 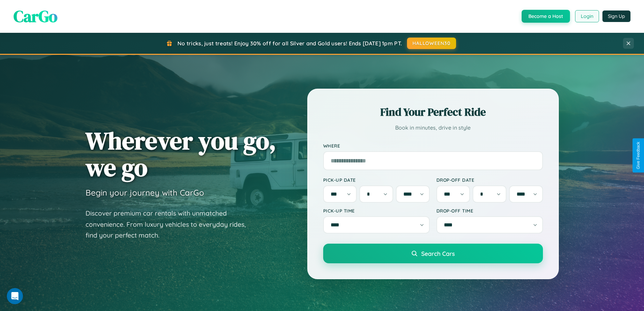 I want to click on div: Give Feedback, so click(x=638, y=155).